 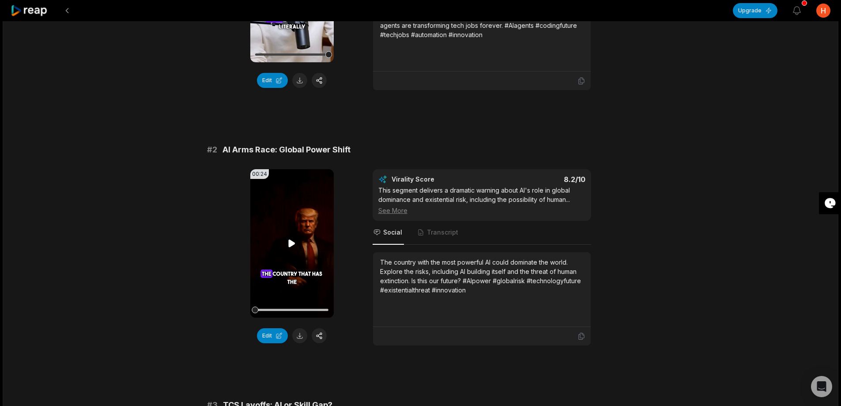 I want to click on span: # 2, so click(x=212, y=150).